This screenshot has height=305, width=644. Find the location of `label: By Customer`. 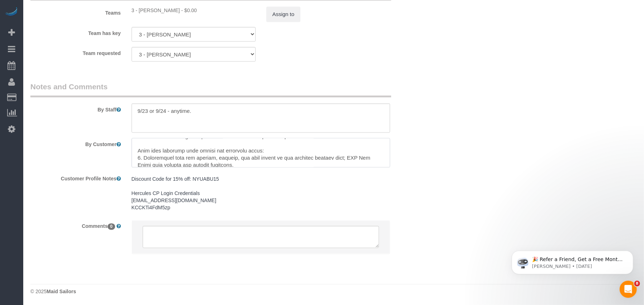

label: By Customer is located at coordinates (76, 143).